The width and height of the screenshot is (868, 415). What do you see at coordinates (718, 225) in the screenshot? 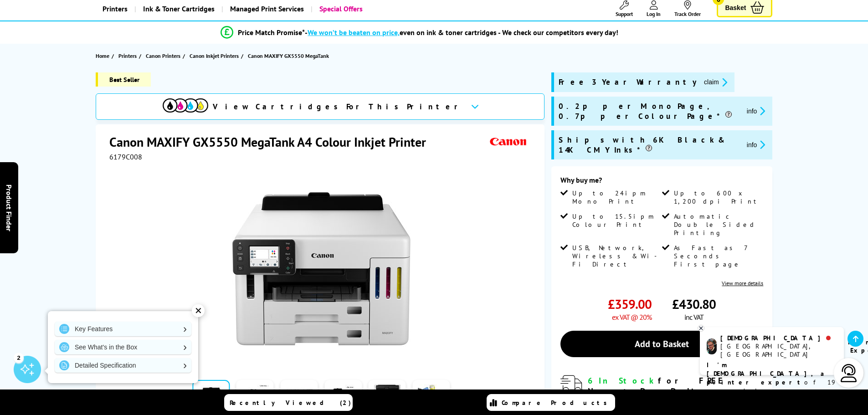
I see `span: Automatic Double Sided Printing` at bounding box center [718, 225].